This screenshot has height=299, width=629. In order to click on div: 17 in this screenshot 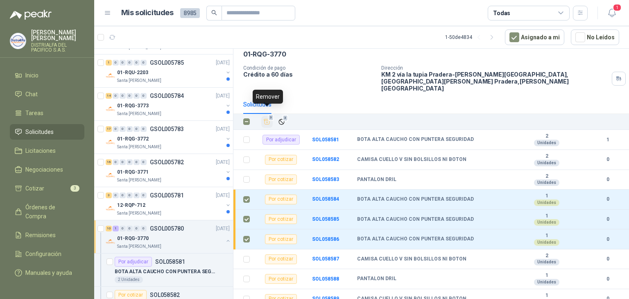, I will do `click(109, 129)`.